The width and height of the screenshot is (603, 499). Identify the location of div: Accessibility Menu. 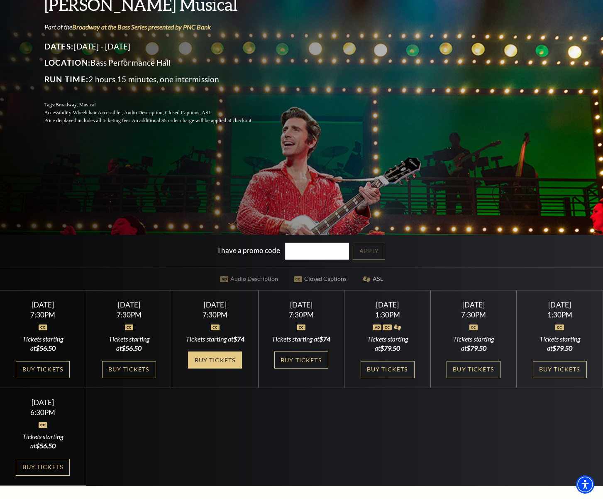
(585, 484).